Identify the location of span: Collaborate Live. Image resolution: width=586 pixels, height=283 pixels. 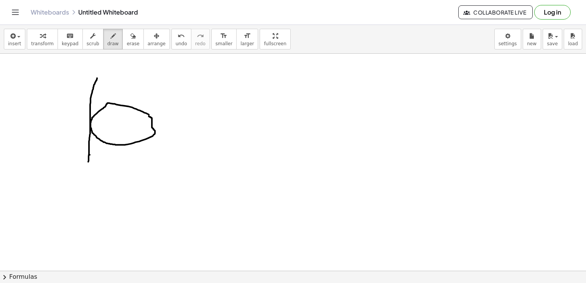
(496, 12).